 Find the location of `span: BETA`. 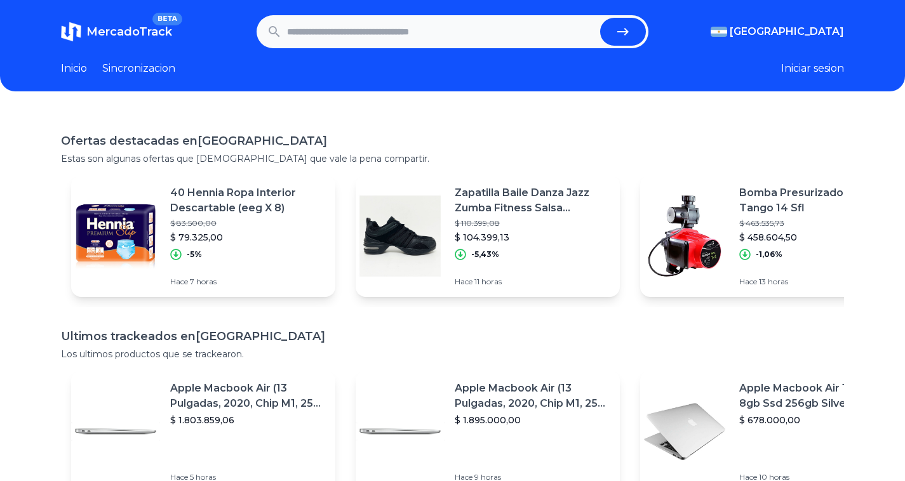

span: BETA is located at coordinates (167, 19).